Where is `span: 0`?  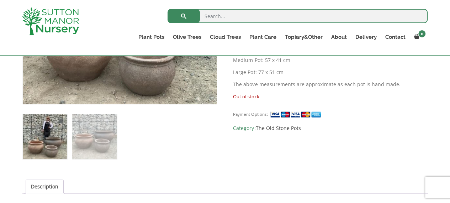 span: 0 is located at coordinates (422, 34).